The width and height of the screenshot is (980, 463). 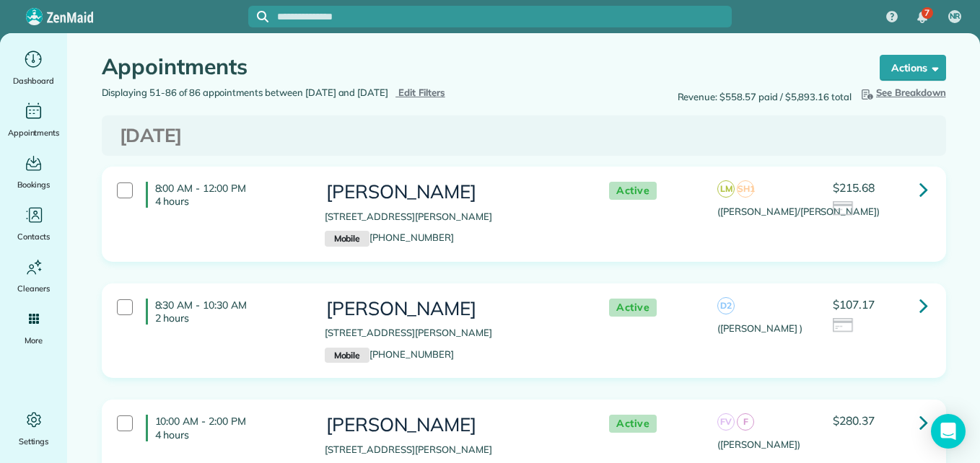 I want to click on a: Appointments, so click(x=33, y=120).